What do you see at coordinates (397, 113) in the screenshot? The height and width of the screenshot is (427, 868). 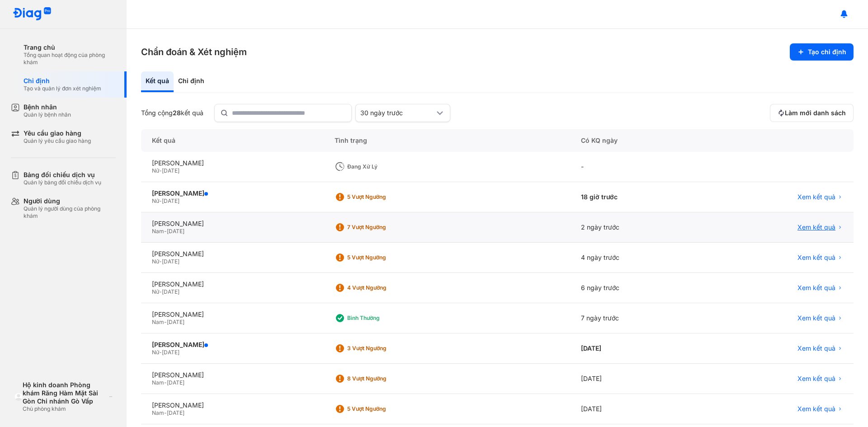 I see `div: 30 ngày trước` at bounding box center [397, 113].